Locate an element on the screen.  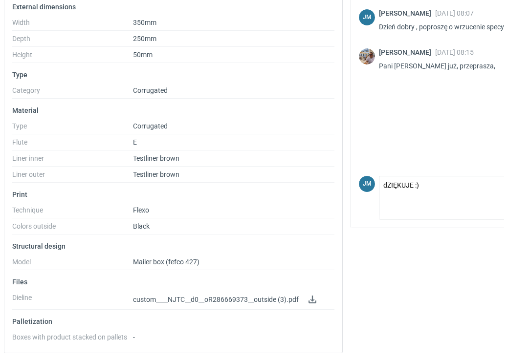
dt: Model is located at coordinates (72, 264).